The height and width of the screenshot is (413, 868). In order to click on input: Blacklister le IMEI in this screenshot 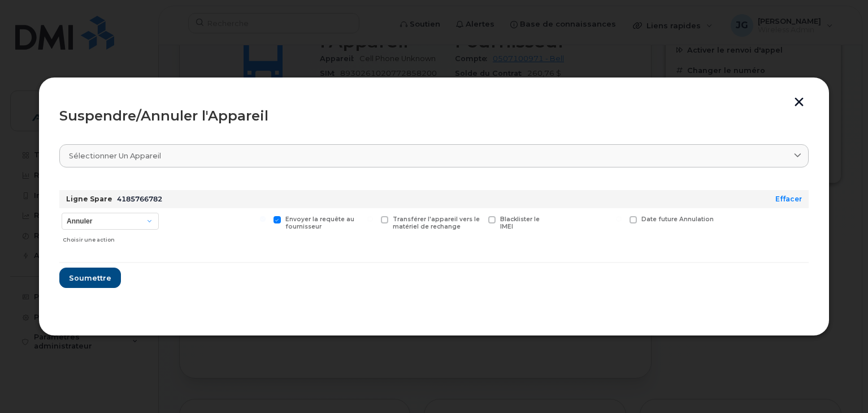, I will do `click(477, 219)`.